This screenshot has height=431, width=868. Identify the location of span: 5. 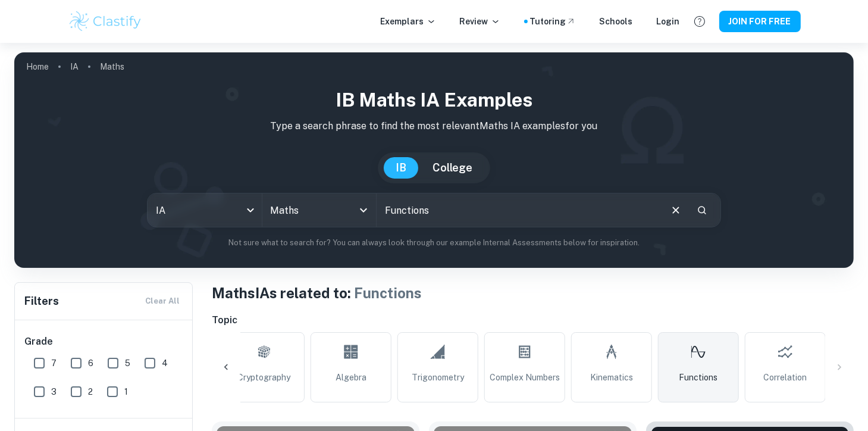
(127, 363).